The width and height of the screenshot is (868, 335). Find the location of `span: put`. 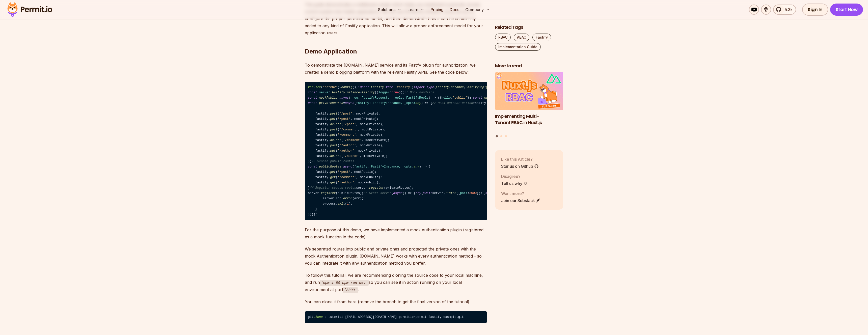

span: put is located at coordinates (333, 119).